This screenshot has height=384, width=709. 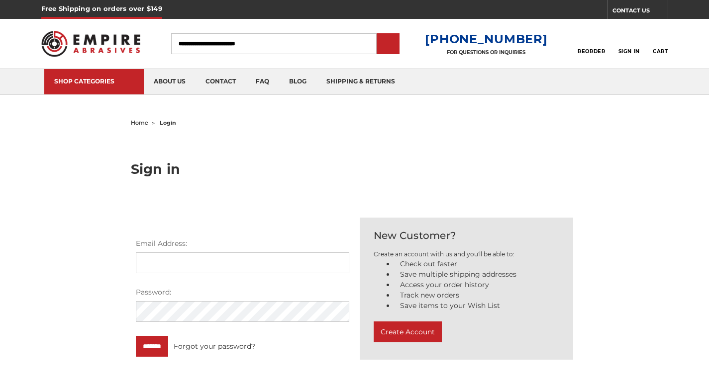 I want to click on p: Create an account with us and you'll be able to:, so click(x=466, y=255).